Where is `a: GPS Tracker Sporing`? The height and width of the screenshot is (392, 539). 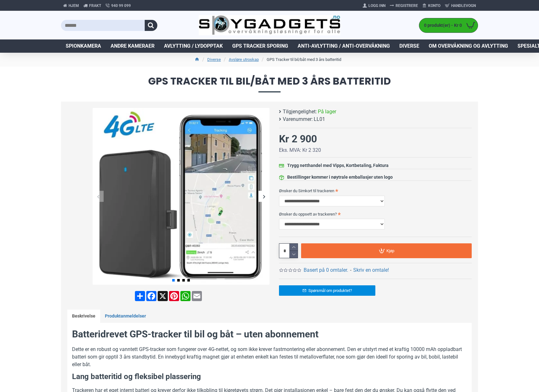 a: GPS Tracker Sporing is located at coordinates (260, 46).